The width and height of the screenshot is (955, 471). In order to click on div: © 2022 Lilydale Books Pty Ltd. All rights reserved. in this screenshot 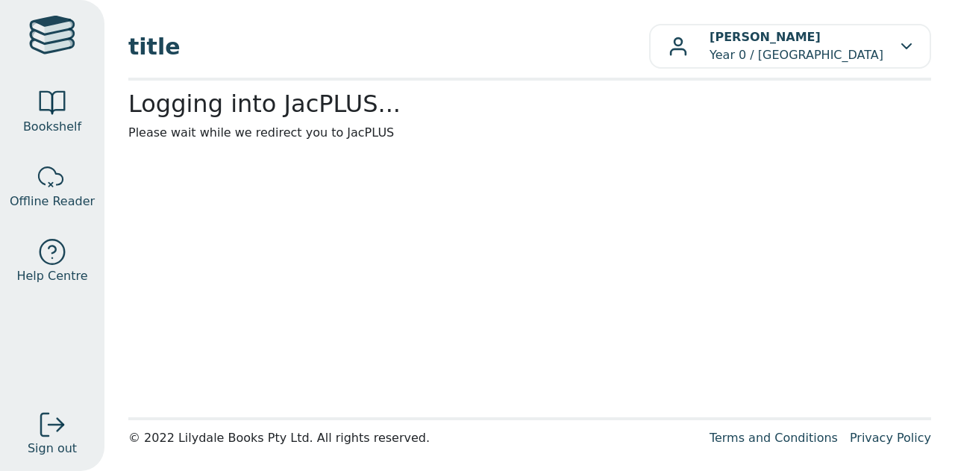, I will do `click(413, 438)`.